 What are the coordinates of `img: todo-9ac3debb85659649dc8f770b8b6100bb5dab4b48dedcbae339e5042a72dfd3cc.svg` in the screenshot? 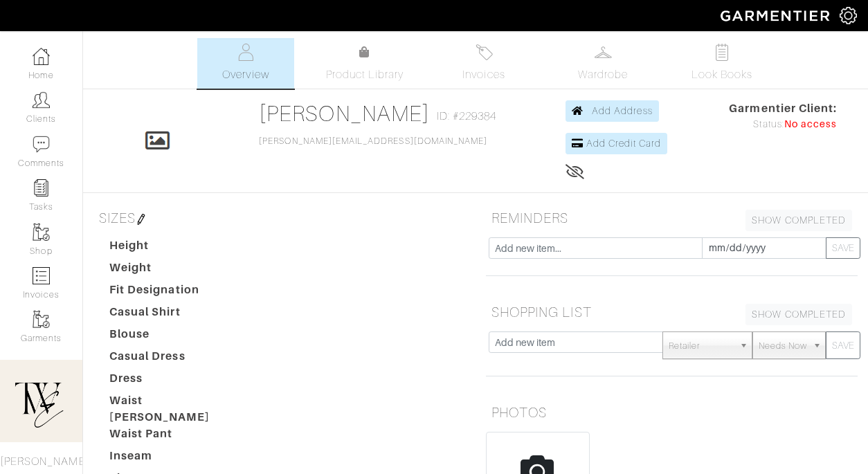 It's located at (722, 52).